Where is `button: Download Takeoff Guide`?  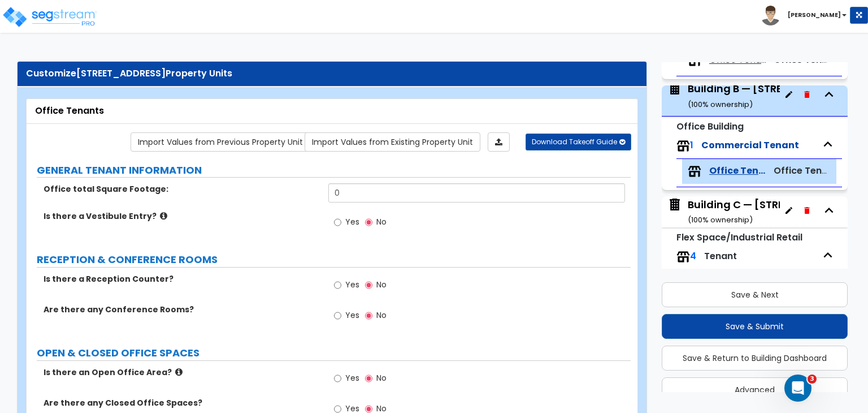
button: Download Takeoff Guide is located at coordinates (578, 142).